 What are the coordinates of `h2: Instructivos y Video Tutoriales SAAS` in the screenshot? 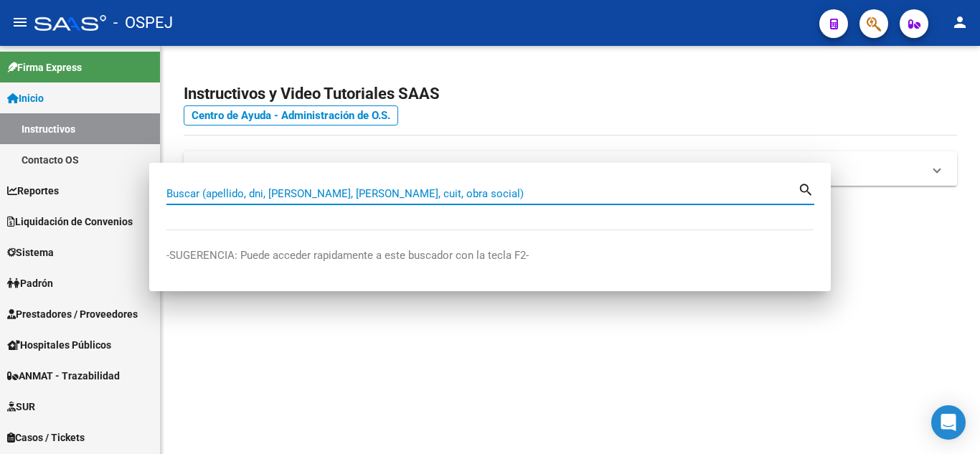 It's located at (570, 94).